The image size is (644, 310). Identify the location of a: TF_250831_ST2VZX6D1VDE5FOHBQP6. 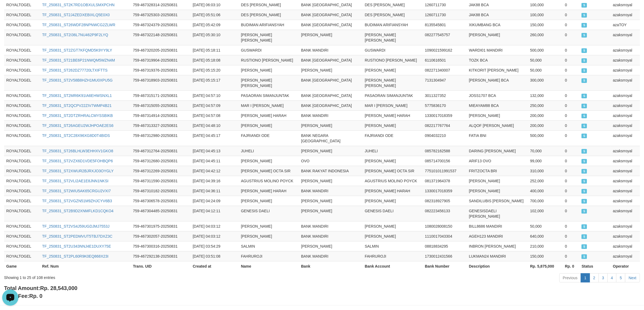
(77, 161).